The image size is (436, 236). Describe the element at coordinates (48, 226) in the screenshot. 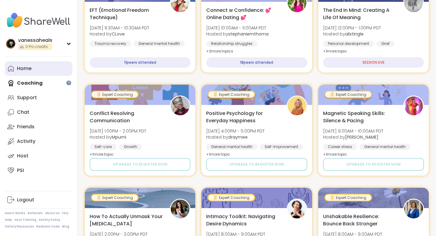

I see `a: Redeem Code` at that location.